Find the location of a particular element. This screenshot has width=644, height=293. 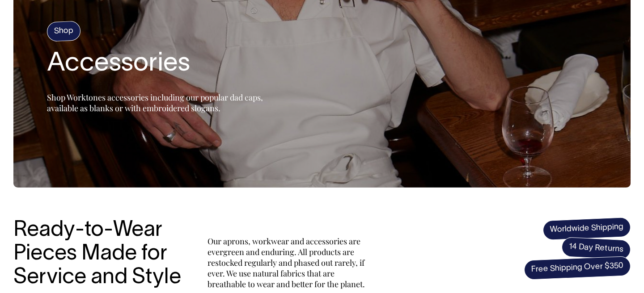

span: Worldwide Shipping is located at coordinates (587, 229).